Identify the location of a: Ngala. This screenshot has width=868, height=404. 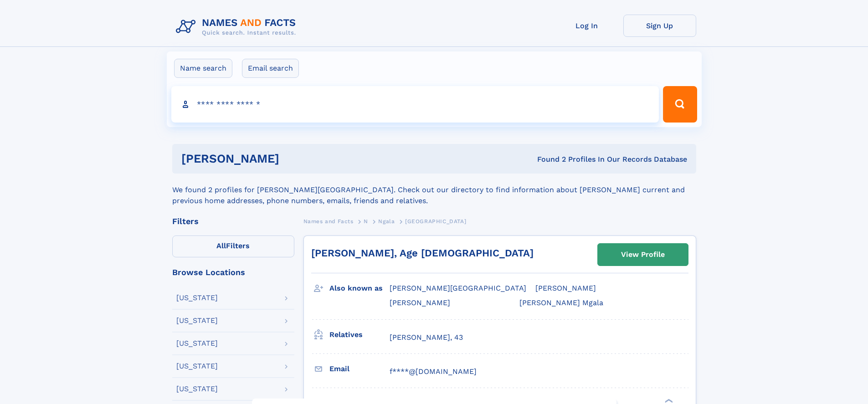
(386, 221).